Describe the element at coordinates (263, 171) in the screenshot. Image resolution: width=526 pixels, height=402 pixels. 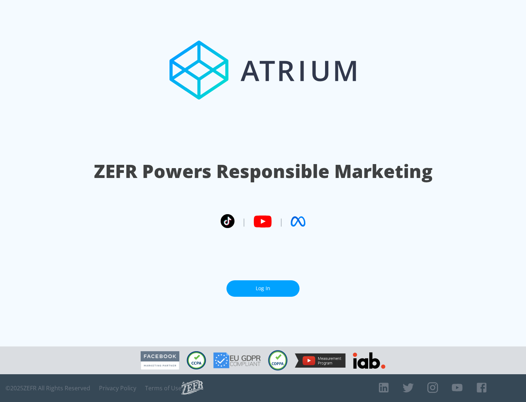
I see `h1: ZEFR Powers Responsible Marketing` at that location.